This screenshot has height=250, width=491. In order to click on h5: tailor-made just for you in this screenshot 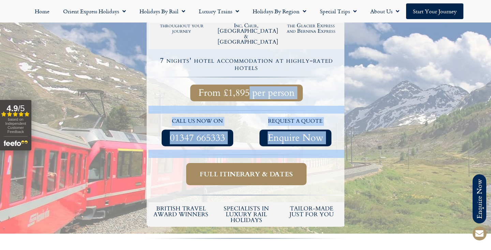, I will do `click(311, 211)`.